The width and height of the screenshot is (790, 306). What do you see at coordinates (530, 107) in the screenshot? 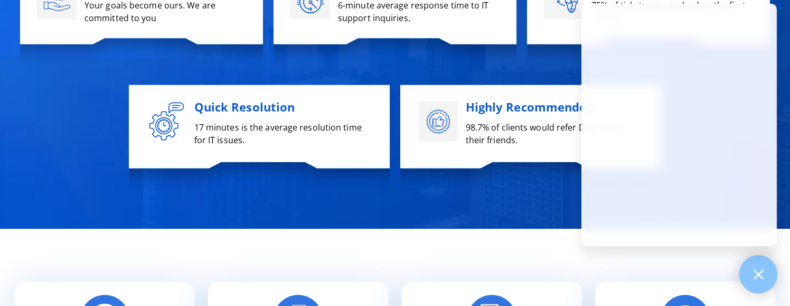
I see `span: Highly Recommended` at bounding box center [530, 107].